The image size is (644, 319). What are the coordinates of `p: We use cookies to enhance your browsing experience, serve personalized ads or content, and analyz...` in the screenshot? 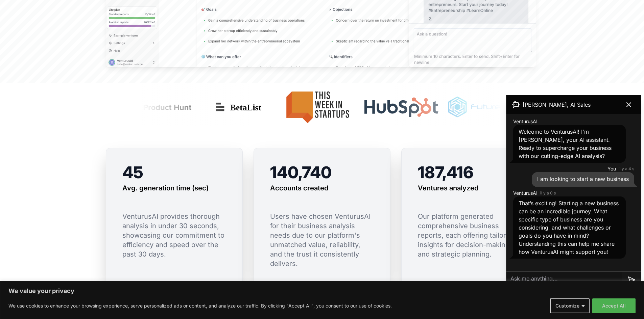 It's located at (200, 306).